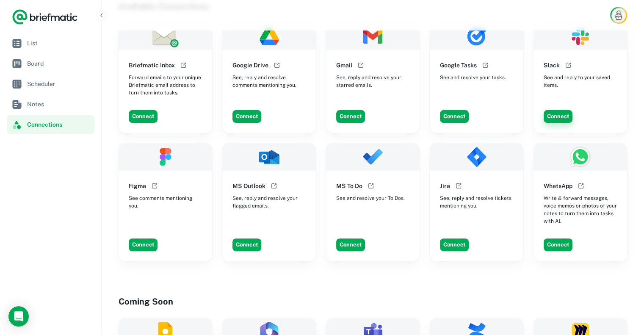 Image resolution: width=644 pixels, height=335 pixels. I want to click on h6: Google Tasks, so click(458, 65).